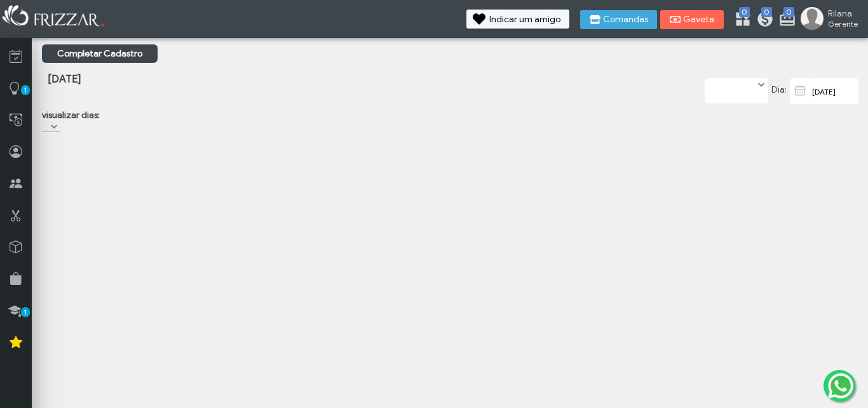  What do you see at coordinates (625, 20) in the screenshot?
I see `span: Comandas` at bounding box center [625, 20].